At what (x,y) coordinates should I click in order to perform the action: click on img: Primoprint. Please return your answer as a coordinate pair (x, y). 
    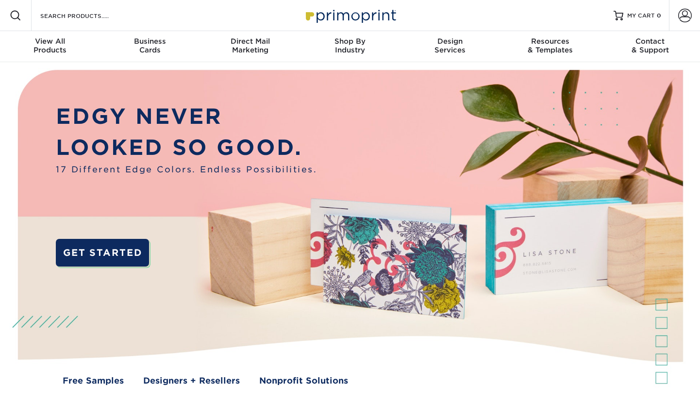
    Looking at the image, I should click on (350, 15).